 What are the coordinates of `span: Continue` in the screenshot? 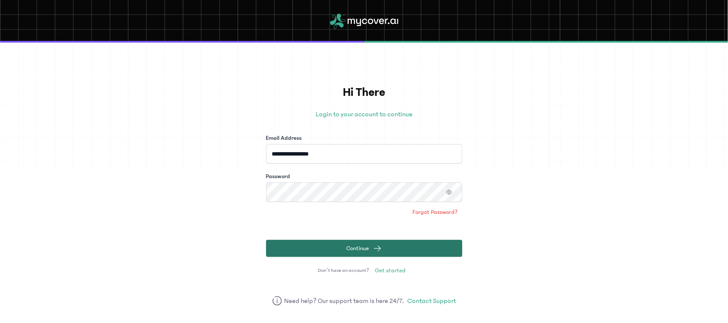 It's located at (357, 249).